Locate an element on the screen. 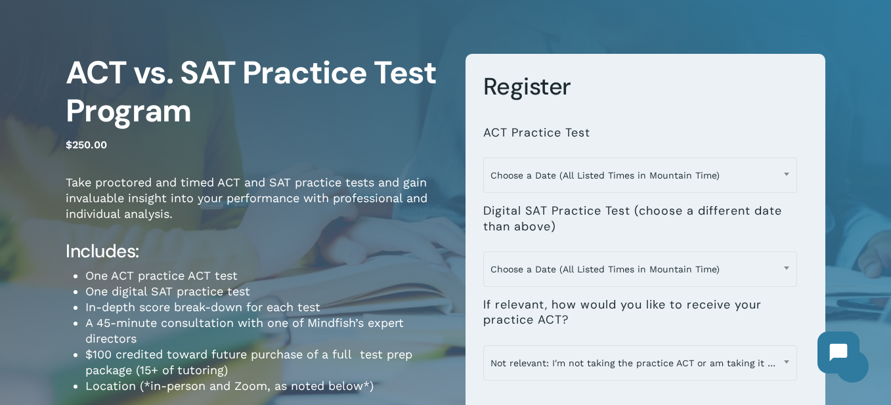 The width and height of the screenshot is (891, 405). span: Not relevant: I'm not taking the practice ACT or am taking it in-person is located at coordinates (640, 363).